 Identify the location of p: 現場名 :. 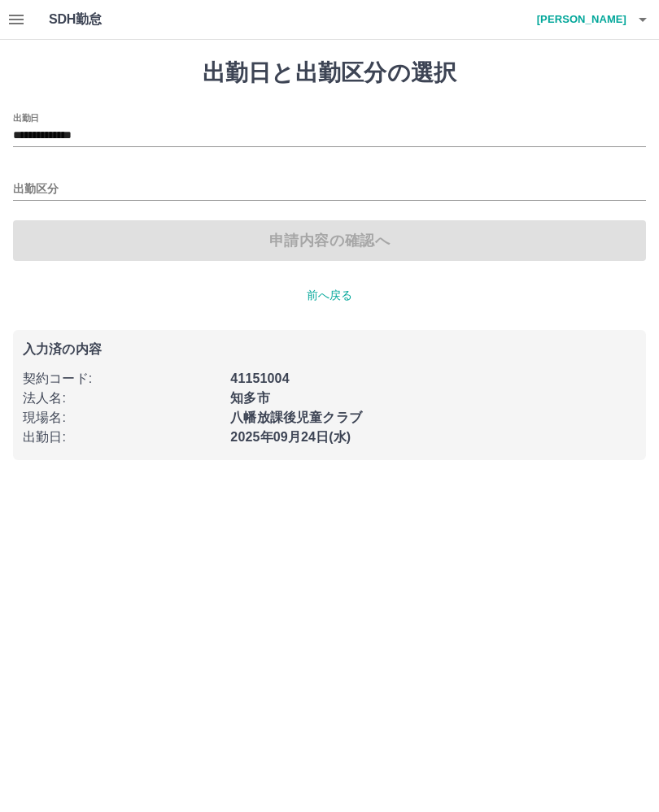
(121, 417).